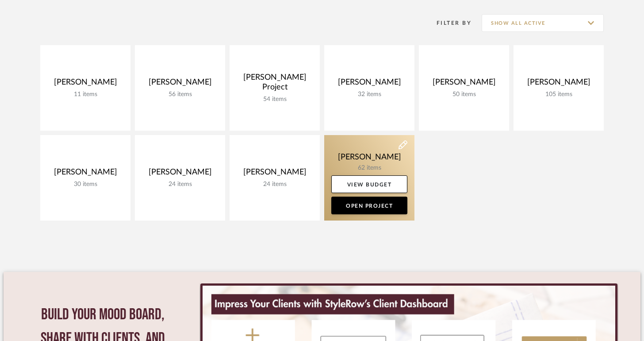 The height and width of the screenshot is (341, 644). What do you see at coordinates (465, 94) in the screenshot?
I see `div: 50 items` at bounding box center [465, 94].